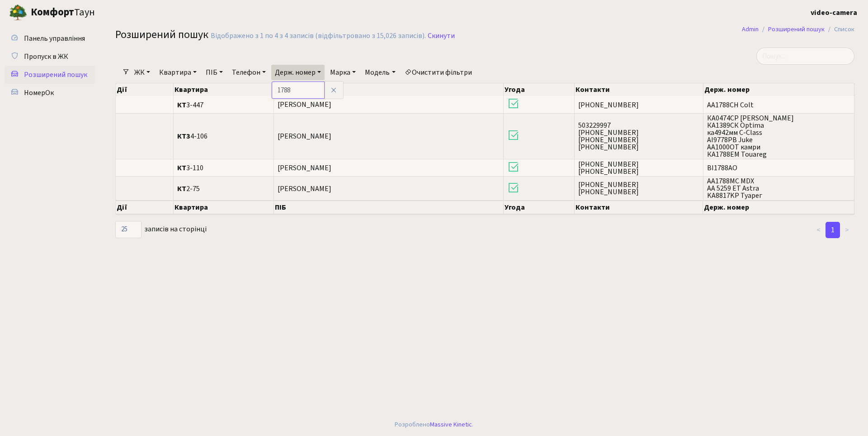 Image resolution: width=868 pixels, height=436 pixels. What do you see at coordinates (833, 13) in the screenshot?
I see `a: video-camera` at bounding box center [833, 13].